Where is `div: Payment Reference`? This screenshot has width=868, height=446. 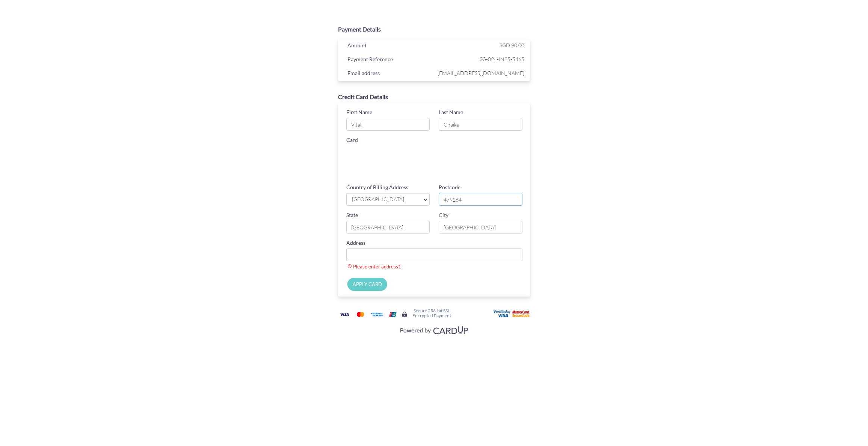 div: Payment Reference is located at coordinates (388, 60).